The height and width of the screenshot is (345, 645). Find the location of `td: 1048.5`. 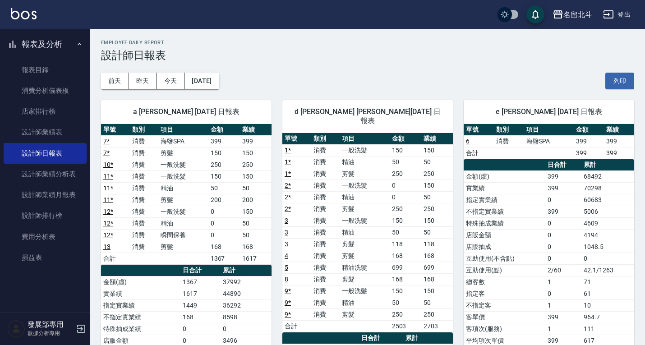

td: 1048.5 is located at coordinates (607, 247).